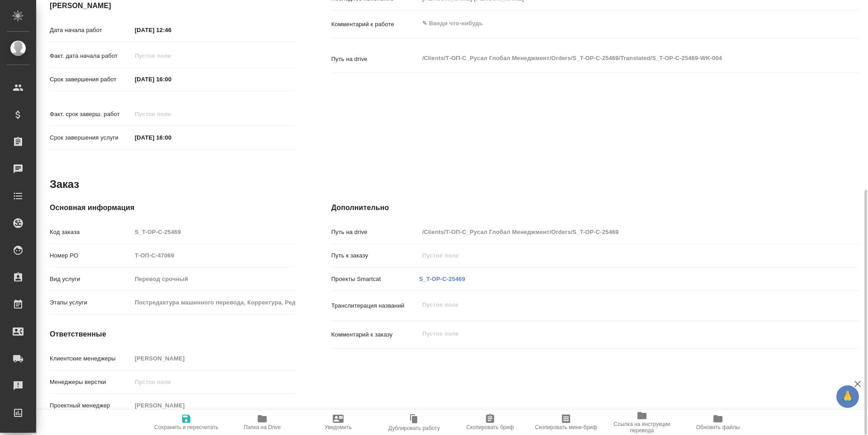  Describe the element at coordinates (414, 422) in the screenshot. I see `button: Дублировать работу` at that location.